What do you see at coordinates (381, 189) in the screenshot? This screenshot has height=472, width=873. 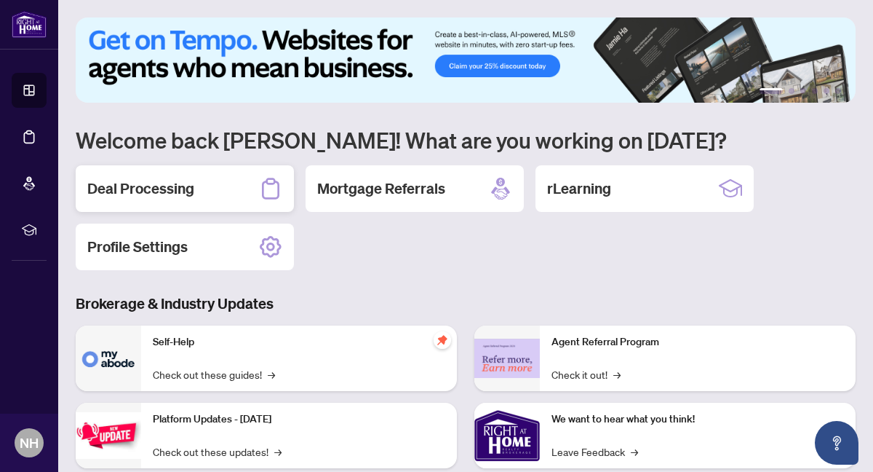 I see `h2: Mortgage Referrals` at bounding box center [381, 189].